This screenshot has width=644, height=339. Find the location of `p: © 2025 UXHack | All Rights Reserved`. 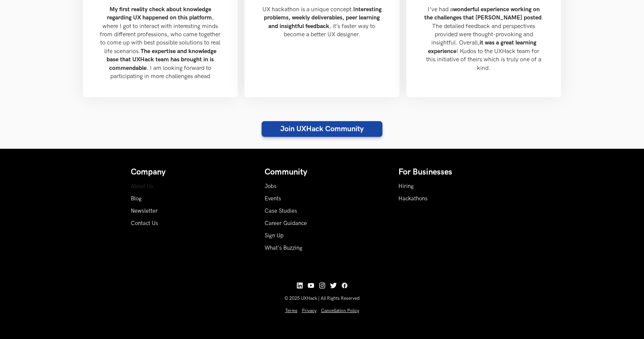

p: © 2025 UXHack | All Rights Reserved is located at coordinates (322, 298).